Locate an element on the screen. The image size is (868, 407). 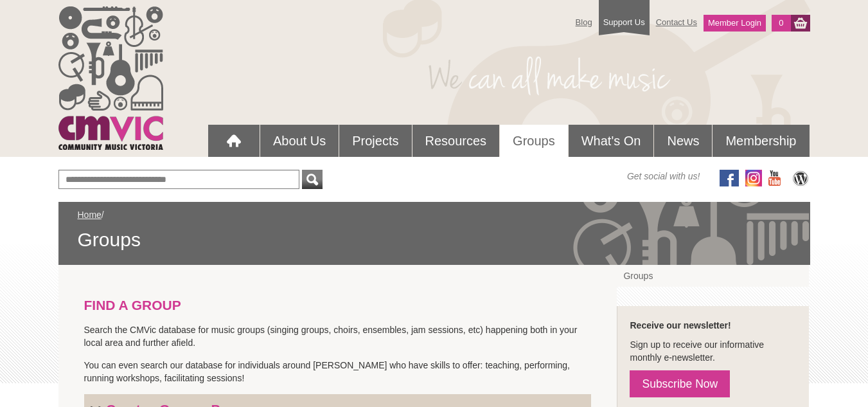
img: icon-instagram.png is located at coordinates (754, 178).